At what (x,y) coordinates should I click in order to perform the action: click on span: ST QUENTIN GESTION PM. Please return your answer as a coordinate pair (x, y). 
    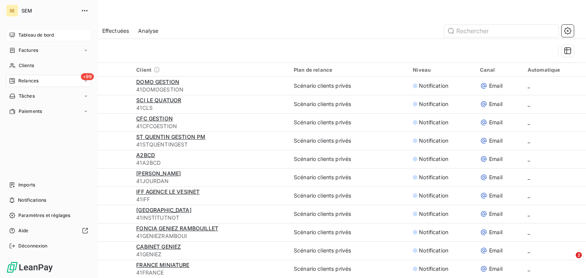
    Looking at the image, I should click on (170, 137).